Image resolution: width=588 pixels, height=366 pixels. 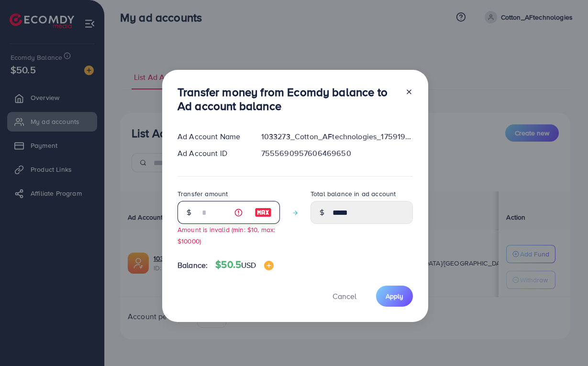 I want to click on button: Apply, so click(x=394, y=296).